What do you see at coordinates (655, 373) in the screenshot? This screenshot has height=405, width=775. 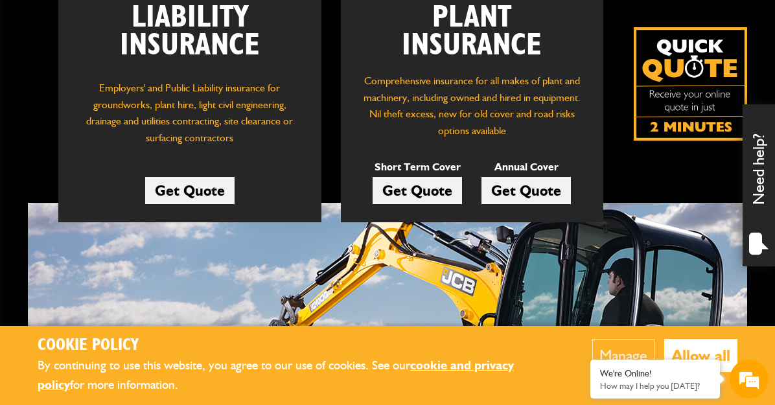 I see `div: We're Online!` at bounding box center [655, 373].